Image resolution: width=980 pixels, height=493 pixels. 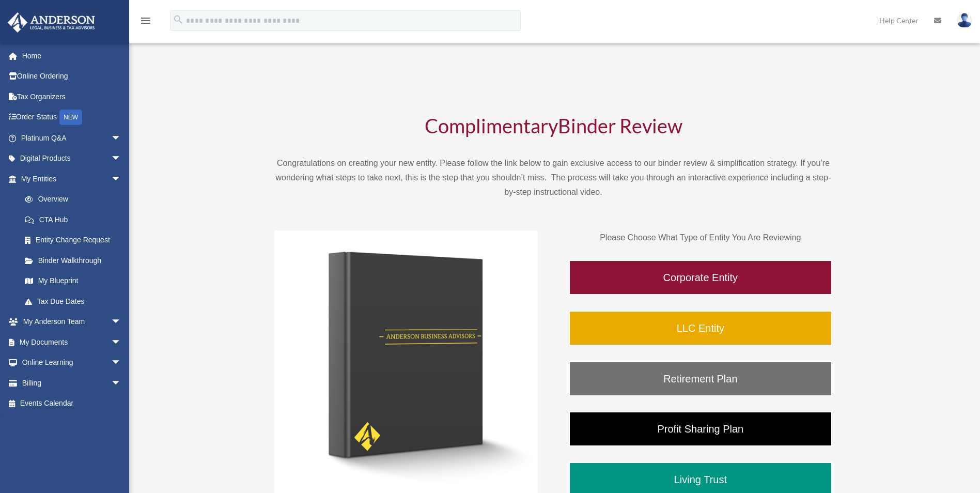 I want to click on a: Corporate Entity, so click(x=700, y=278).